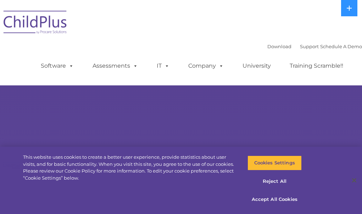 Image resolution: width=362 pixels, height=214 pixels. What do you see at coordinates (274, 182) in the screenshot?
I see `button: Reject All` at bounding box center [274, 182].